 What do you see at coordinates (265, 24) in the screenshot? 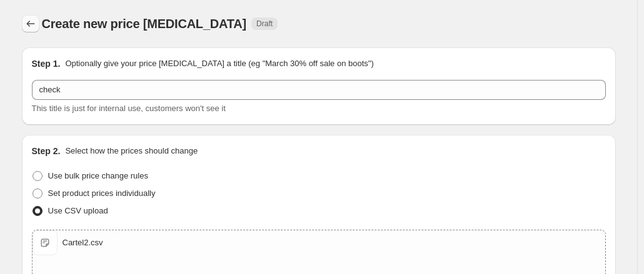
I see `span: Draft` at bounding box center [265, 24].